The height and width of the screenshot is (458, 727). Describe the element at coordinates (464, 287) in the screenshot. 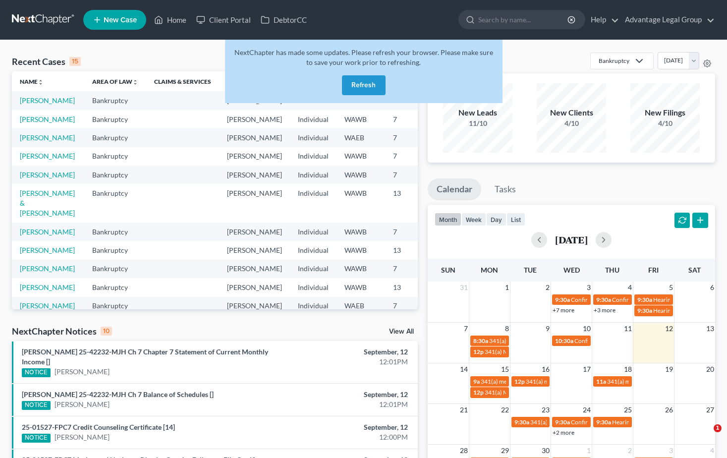

I see `span: 31` at that location.